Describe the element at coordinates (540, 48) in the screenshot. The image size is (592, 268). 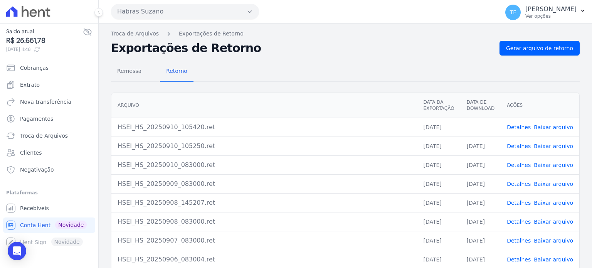
I see `a: Gerar arquivo de retorno` at that location.